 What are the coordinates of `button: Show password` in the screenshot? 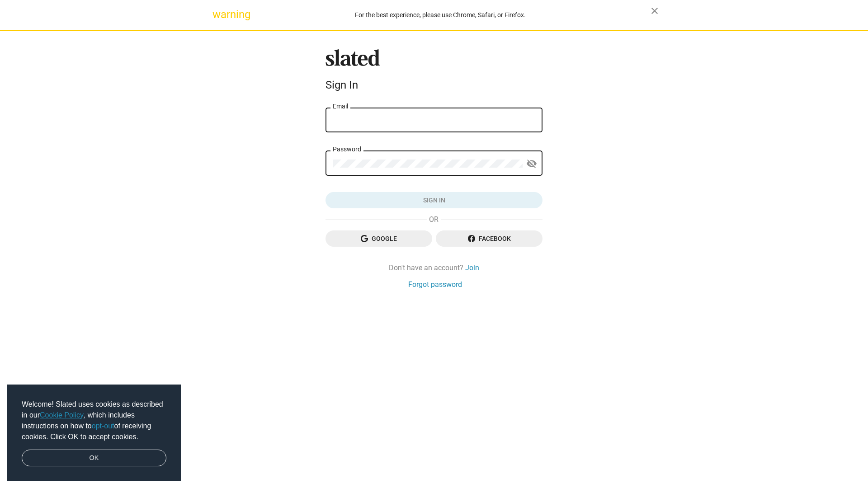 It's located at (531, 164).